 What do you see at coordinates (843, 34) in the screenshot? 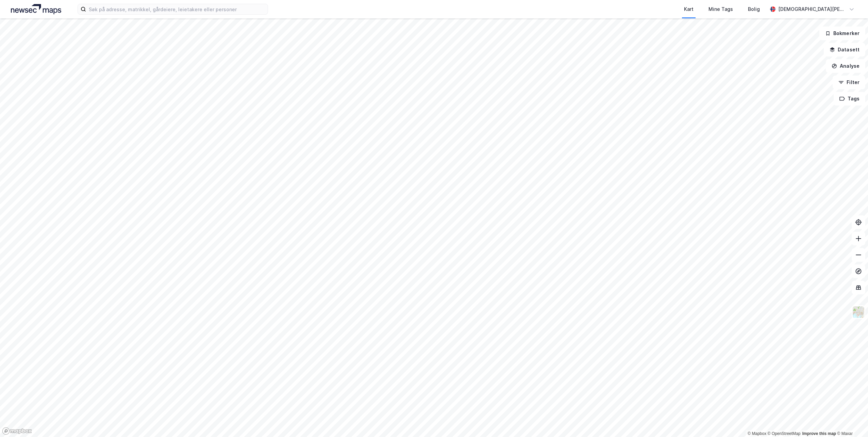
I see `button: Bokmerker` at bounding box center [843, 34].